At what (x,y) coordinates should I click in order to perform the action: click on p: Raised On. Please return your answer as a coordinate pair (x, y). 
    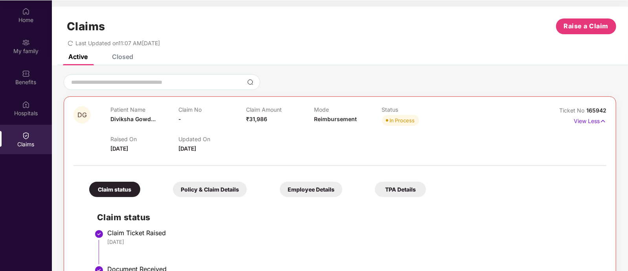
    Looking at the image, I should click on (144, 139).